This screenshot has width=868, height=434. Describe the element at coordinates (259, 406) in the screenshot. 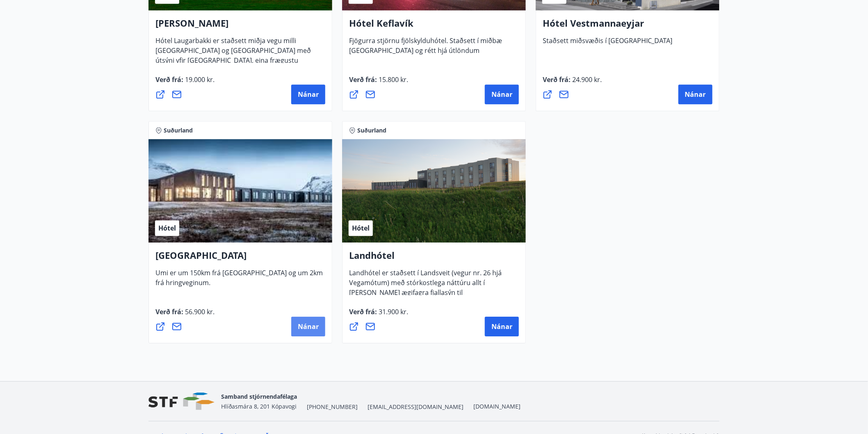

I see `span: Hlíðasmára 8, 201 Kópavogi` at that location.